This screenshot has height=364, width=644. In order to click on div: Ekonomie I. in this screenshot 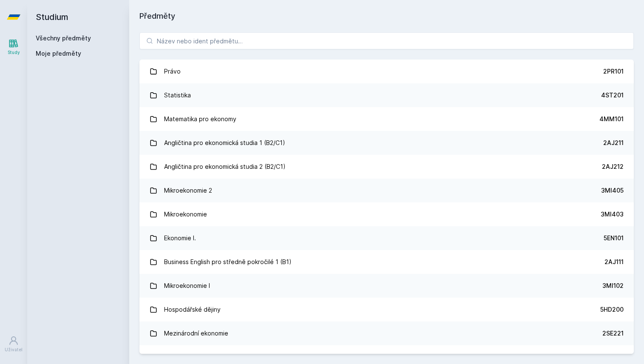, I will do `click(180, 238)`.